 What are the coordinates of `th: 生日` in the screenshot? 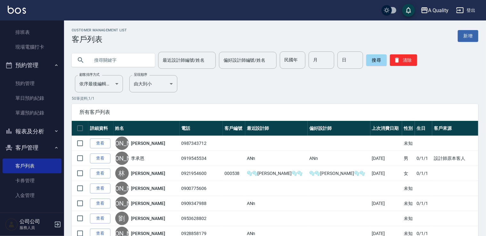 It's located at (423, 128).